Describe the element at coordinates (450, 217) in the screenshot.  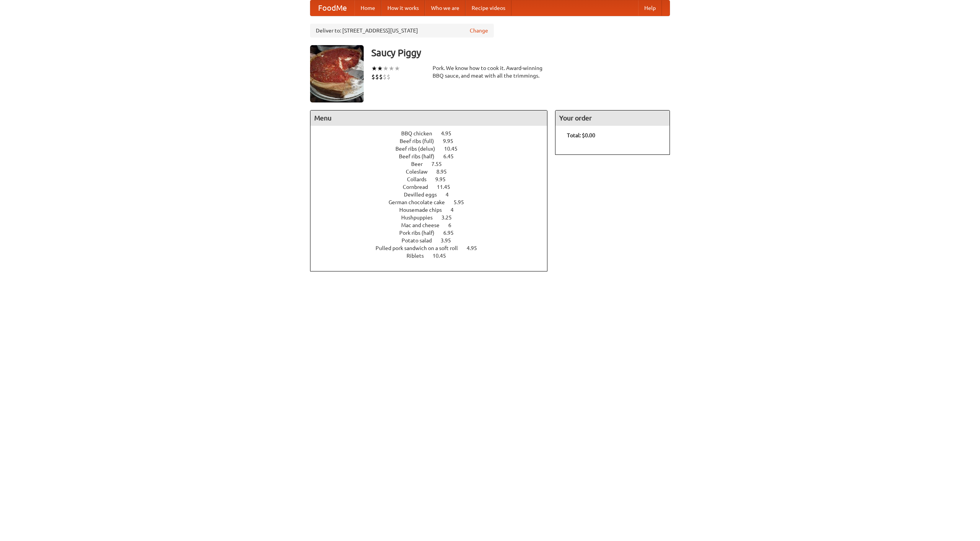
I see `span: 3.25` at that location.